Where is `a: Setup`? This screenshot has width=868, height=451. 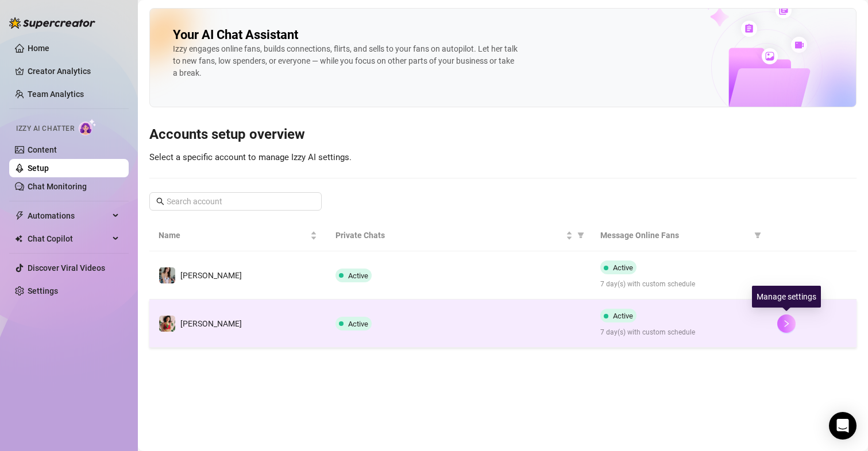
a: Setup is located at coordinates (38, 168).